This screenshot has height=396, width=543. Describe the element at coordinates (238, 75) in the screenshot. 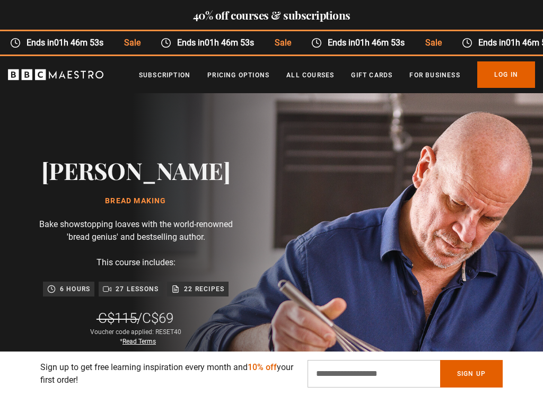

I see `a: Pricing Options` at that location.